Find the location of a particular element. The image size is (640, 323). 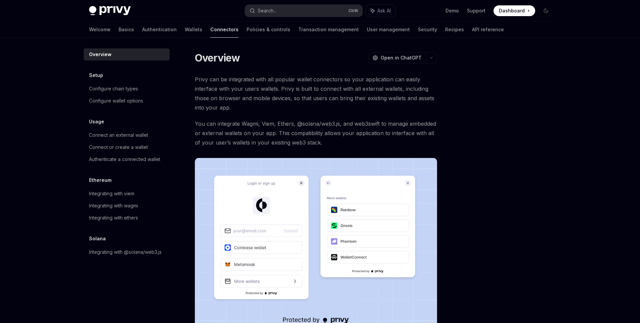

h5: Usage is located at coordinates (96, 122).